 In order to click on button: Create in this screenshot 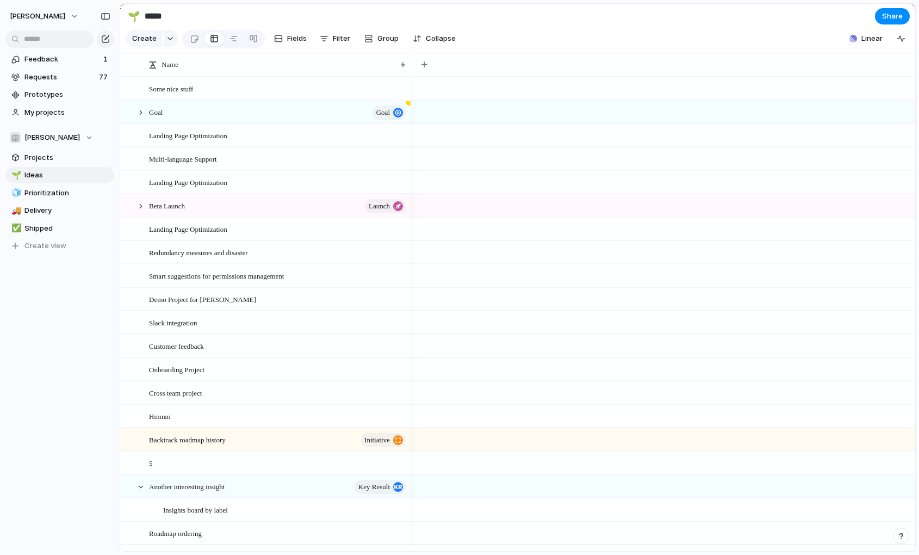, I will do `click(144, 39)`.